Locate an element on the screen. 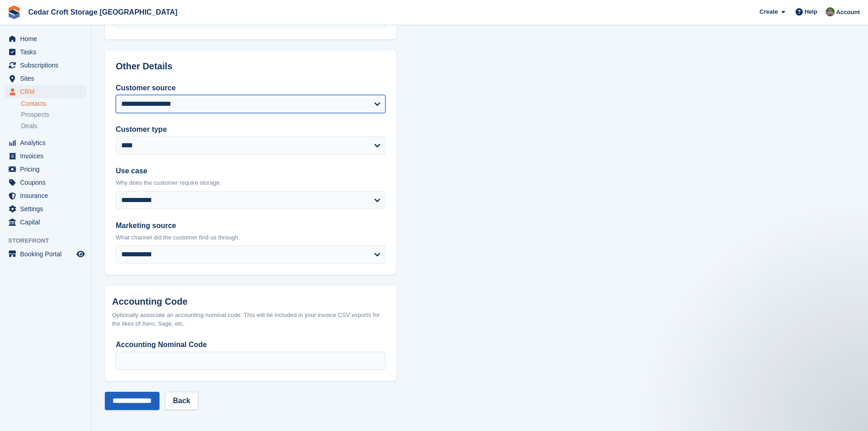 This screenshot has height=431, width=868. span: Prospects is located at coordinates (35, 115).